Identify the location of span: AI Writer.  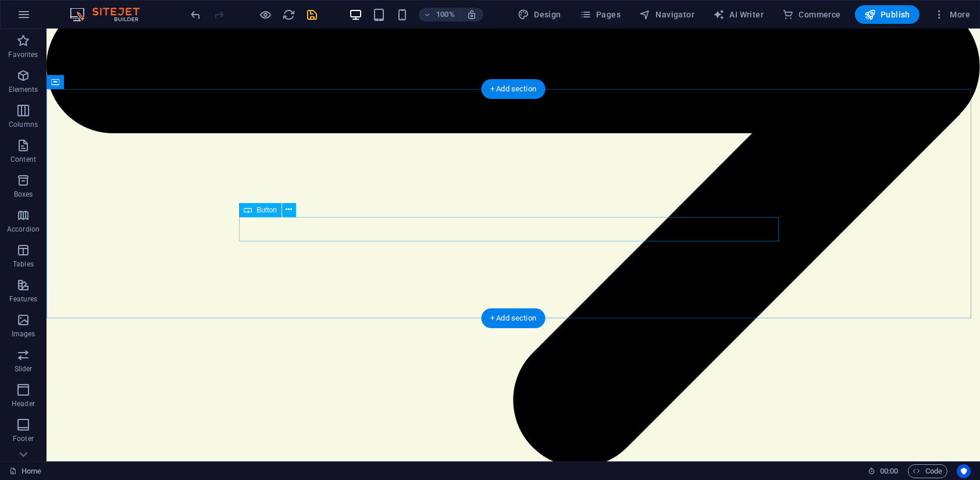
(738, 15).